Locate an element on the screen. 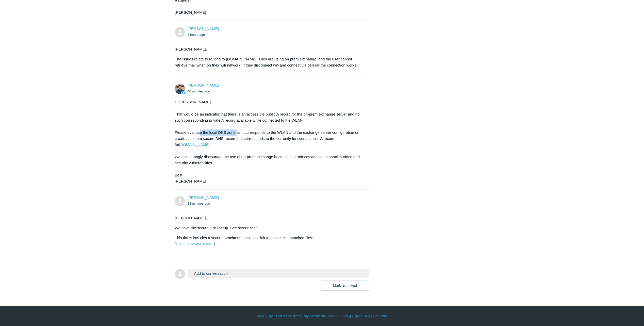 This screenshot has height=326, width=644. a: SGN Status is located at coordinates (379, 316).